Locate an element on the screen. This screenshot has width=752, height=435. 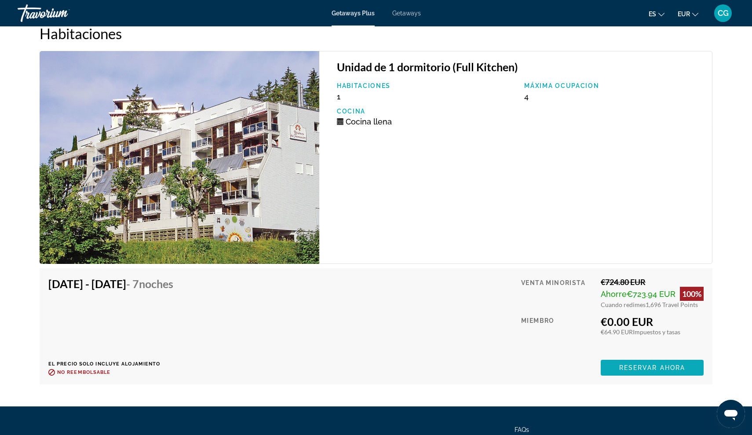
button: Reservar ahora is located at coordinates (653, 368).